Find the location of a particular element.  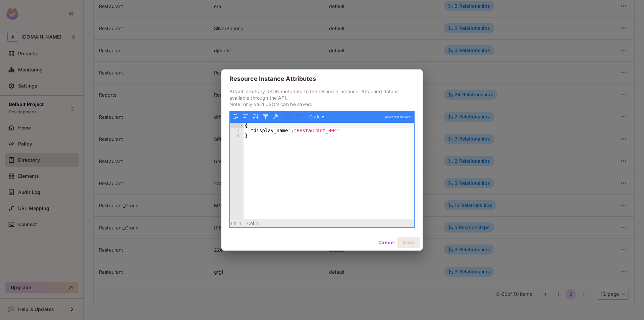

p: Attach arbitrary JSON metadata to the resource instance. Attached data is available through the A... is located at coordinates (322, 98).